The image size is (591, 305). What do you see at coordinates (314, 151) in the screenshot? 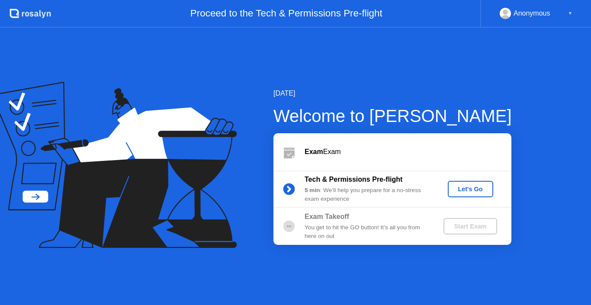
I see `b: Exam` at bounding box center [314, 151].